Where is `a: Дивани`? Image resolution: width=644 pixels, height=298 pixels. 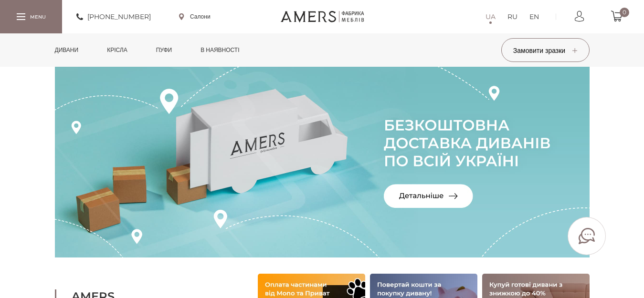
a: Дивани is located at coordinates (67, 50).